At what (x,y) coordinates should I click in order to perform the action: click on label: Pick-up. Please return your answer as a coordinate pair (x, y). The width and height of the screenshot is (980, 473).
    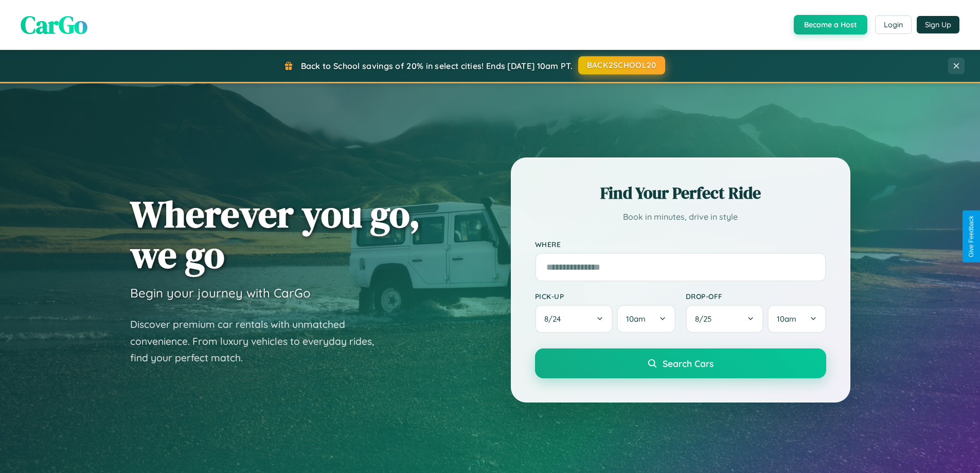
    Looking at the image, I should click on (605, 296).